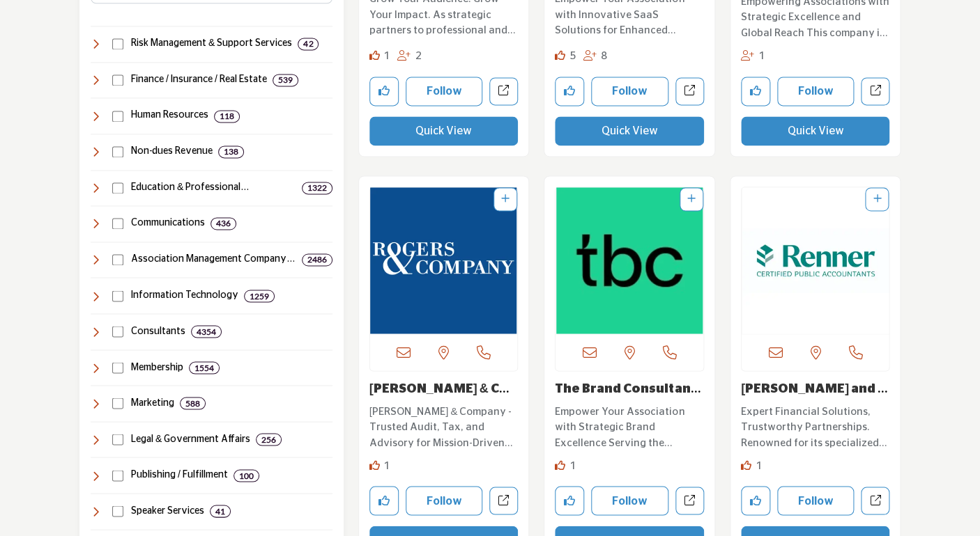  What do you see at coordinates (317, 188) in the screenshot?
I see `div: 1322 Results For Education & Professional Development` at bounding box center [317, 188].